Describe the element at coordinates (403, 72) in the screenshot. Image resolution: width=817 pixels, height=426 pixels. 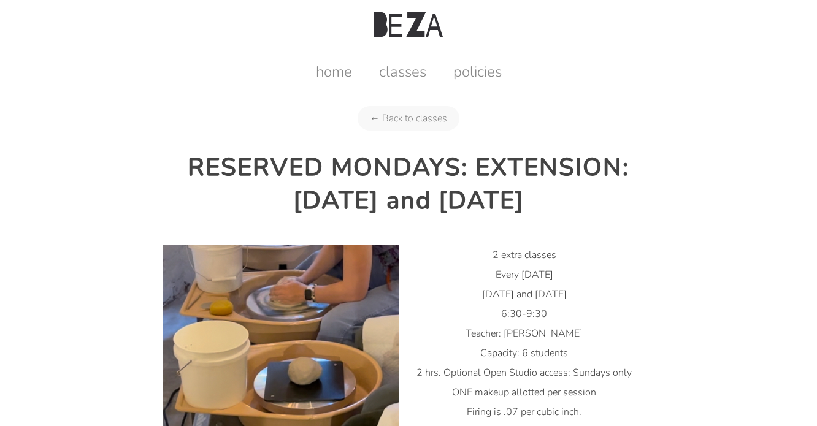
I see `a: classes` at that location.